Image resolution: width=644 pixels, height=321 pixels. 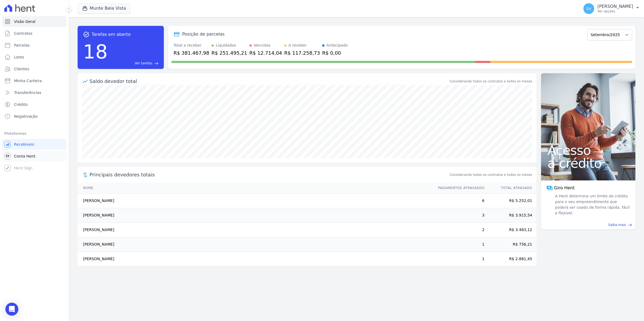 I want to click on div: A receber, so click(x=298, y=45).